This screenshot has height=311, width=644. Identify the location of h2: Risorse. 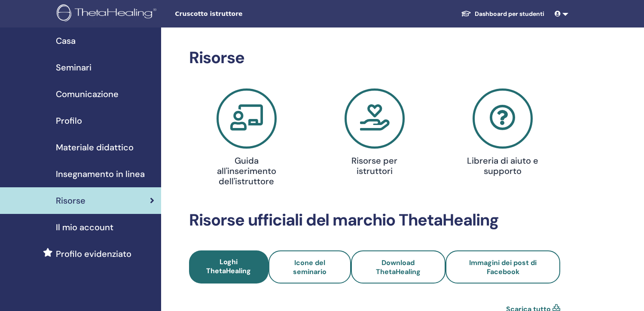
(375, 58).